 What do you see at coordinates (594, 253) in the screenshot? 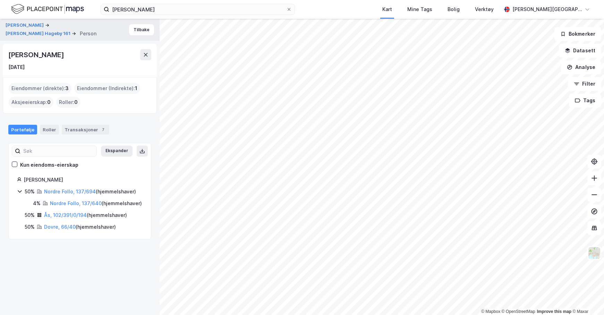
I see `img: Z` at bounding box center [594, 253].